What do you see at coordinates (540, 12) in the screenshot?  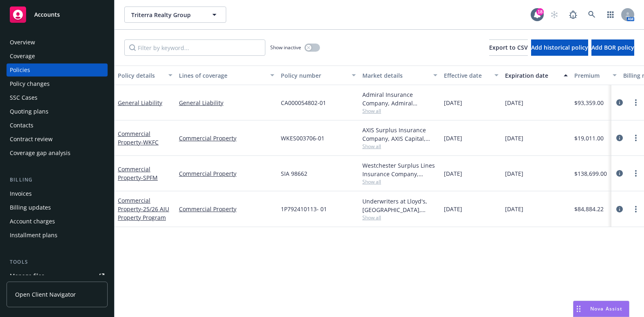 I see `div: 18` at bounding box center [540, 12].